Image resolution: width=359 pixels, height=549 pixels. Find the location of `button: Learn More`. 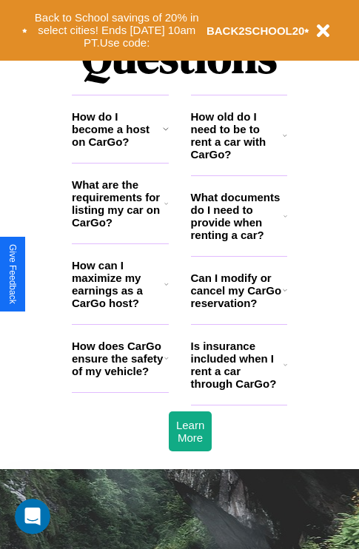

button: Learn More is located at coordinates (190, 431).